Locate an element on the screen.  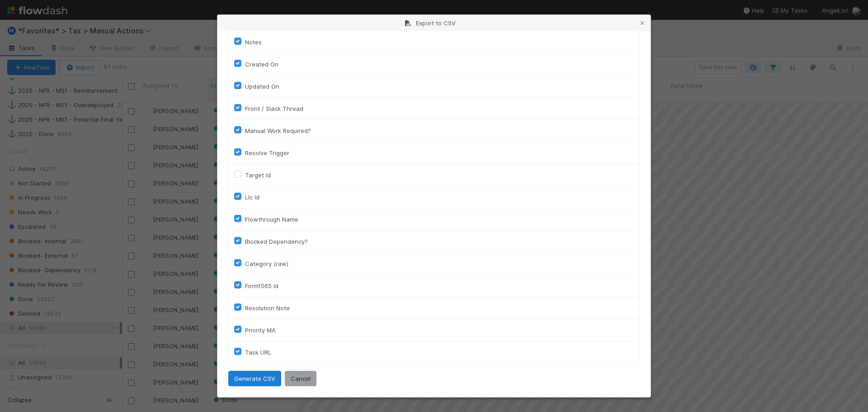
label: Category (raw) is located at coordinates (266, 263).